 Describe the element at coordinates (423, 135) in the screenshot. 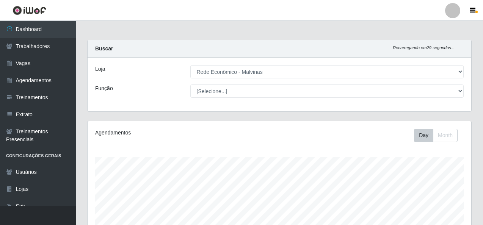

I see `button: Day` at that location.